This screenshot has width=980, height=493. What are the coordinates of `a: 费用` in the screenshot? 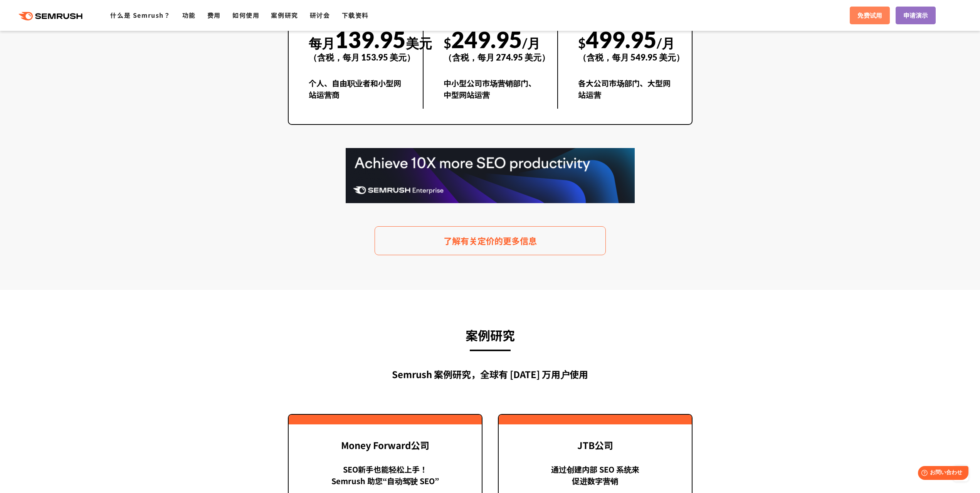 It's located at (214, 15).